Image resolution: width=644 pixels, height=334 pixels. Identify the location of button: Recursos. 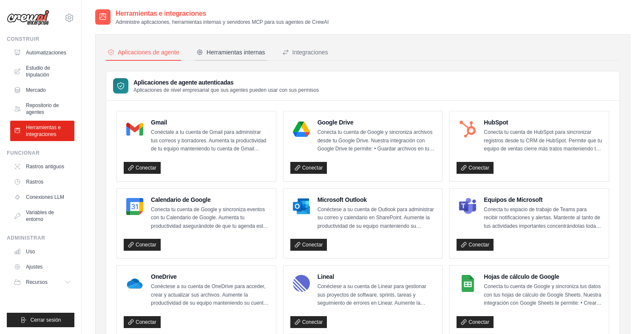
(42, 282).